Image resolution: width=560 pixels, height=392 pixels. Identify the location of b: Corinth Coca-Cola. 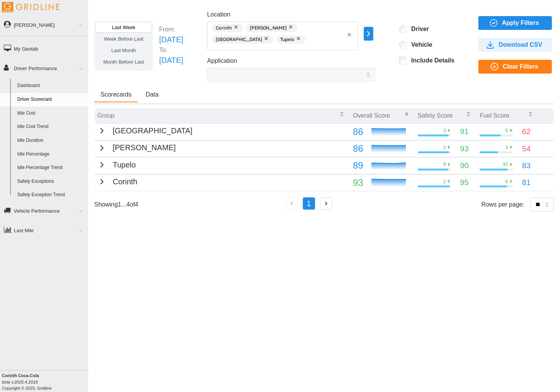
(21, 375).